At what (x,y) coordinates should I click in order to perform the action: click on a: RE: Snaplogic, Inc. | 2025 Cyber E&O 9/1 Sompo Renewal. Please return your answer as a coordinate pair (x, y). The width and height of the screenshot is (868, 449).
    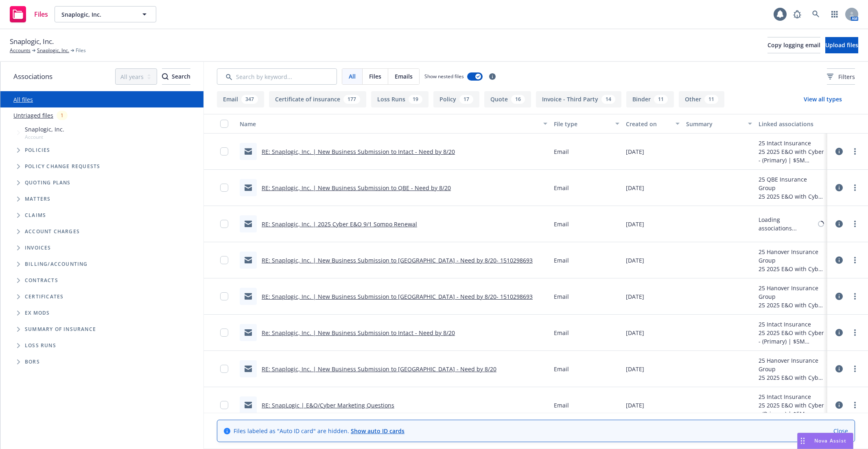
    Looking at the image, I should click on (340, 224).